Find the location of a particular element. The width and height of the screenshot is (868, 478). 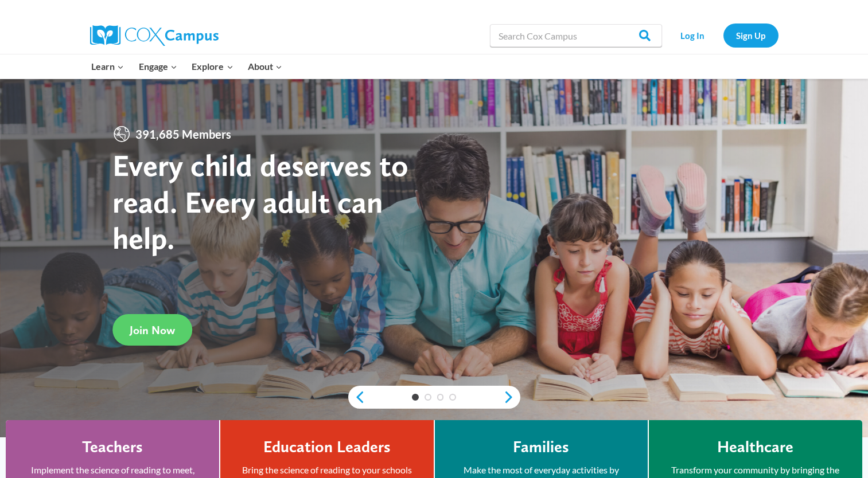

a: 3 is located at coordinates (440, 397).